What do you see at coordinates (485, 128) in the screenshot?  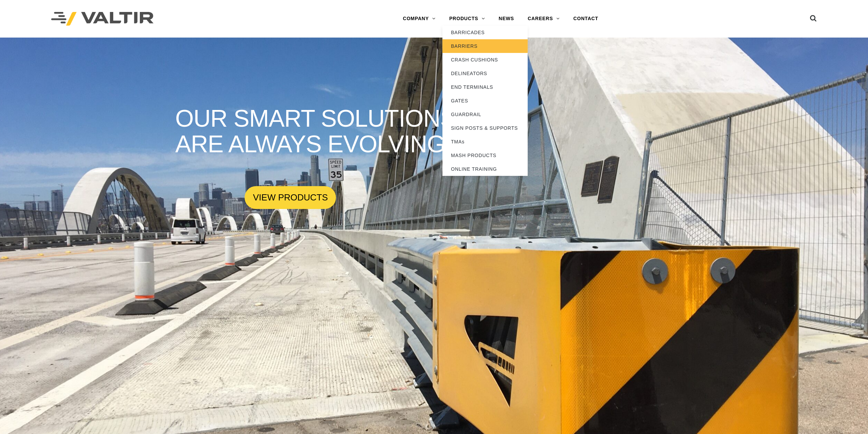 I see `a: SIGN POSTS & SUPPORTS` at bounding box center [485, 128].